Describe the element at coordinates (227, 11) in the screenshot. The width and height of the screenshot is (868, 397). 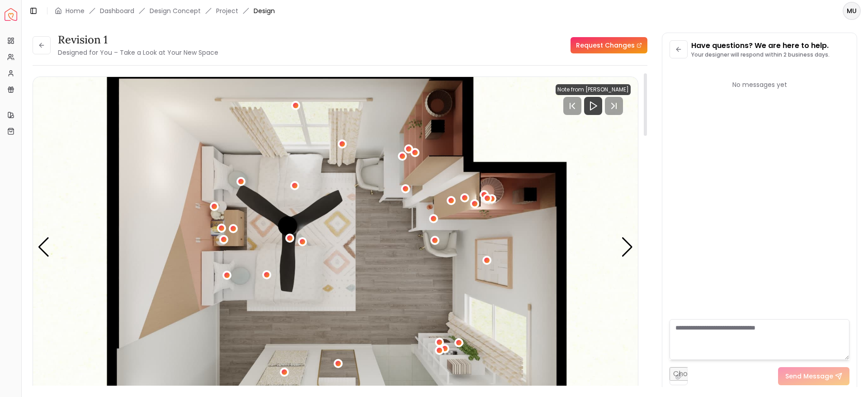
I see `a: Project` at that location.